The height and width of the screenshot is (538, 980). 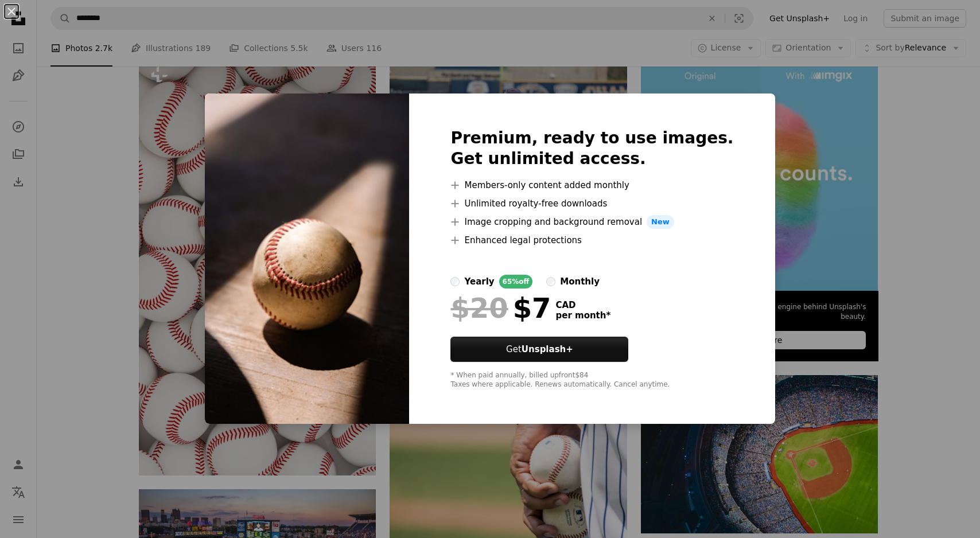 I want to click on button: GetUnsplash+, so click(x=540, y=349).